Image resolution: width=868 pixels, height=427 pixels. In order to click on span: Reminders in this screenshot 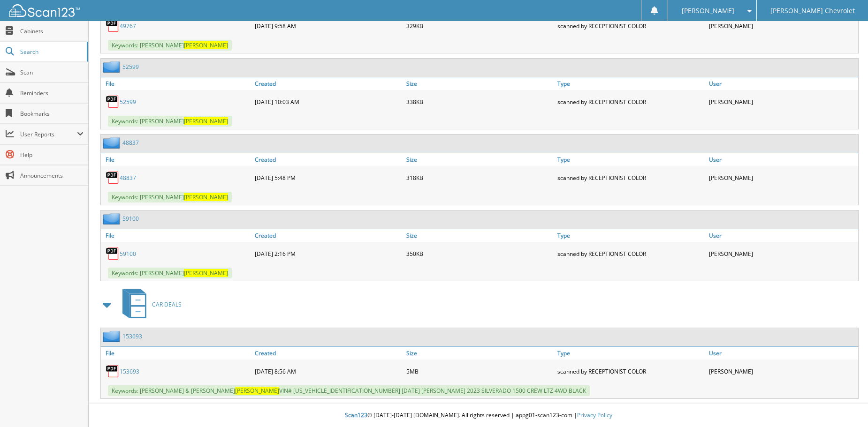, I will do `click(52, 93)`.